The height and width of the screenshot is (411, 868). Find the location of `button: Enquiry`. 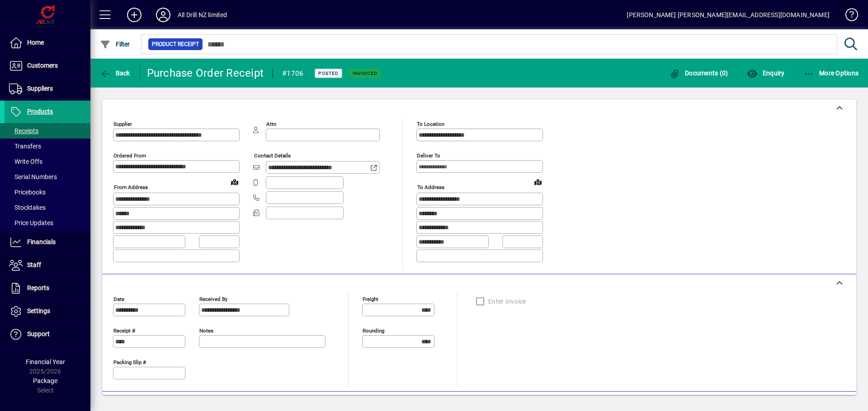

button: Enquiry is located at coordinates (765, 73).